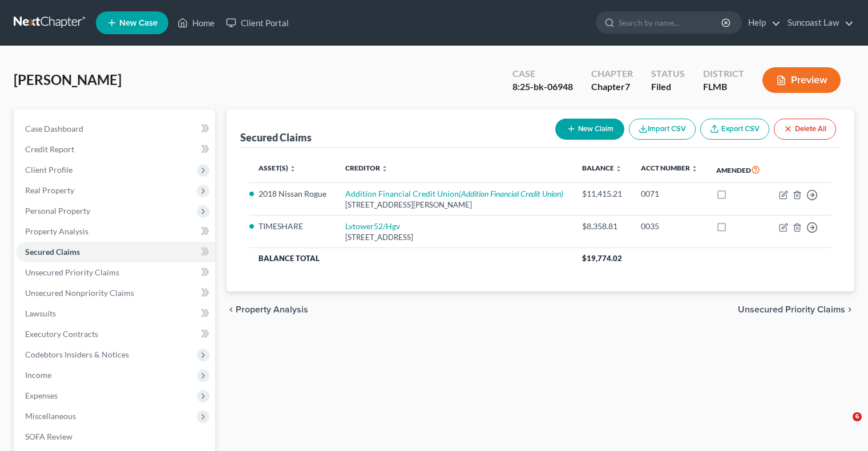 This screenshot has height=451, width=868. Describe the element at coordinates (669, 194) in the screenshot. I see `div: 0071` at that location.